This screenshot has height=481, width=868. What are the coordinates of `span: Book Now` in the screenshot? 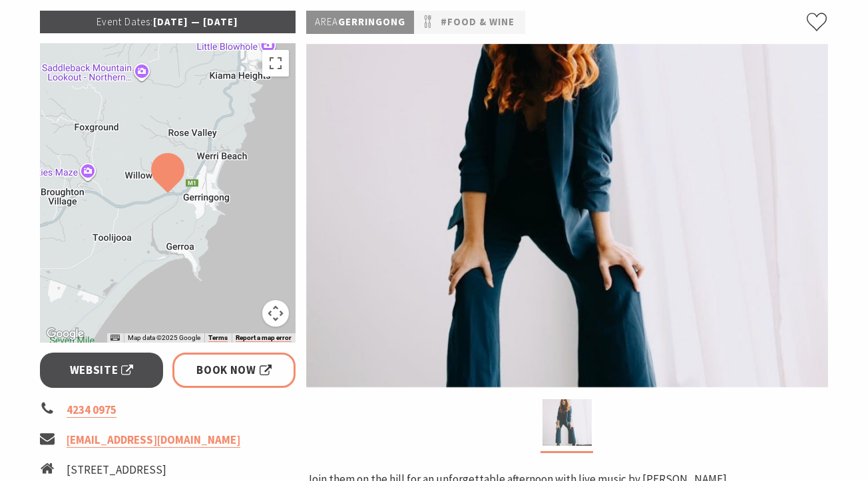 It's located at (234, 370).